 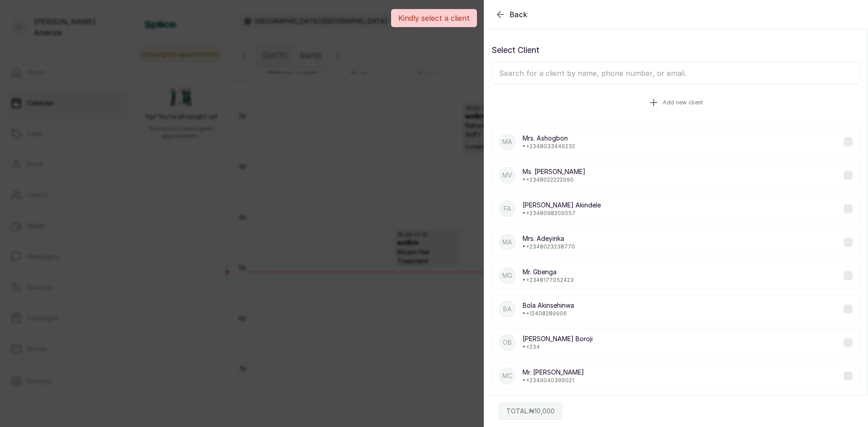 I want to click on p: TOTAL: ₦, so click(x=530, y=411).